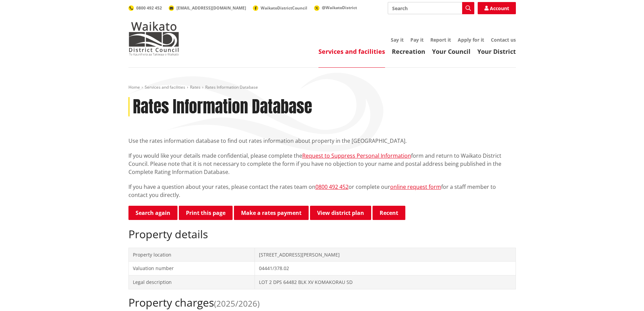  What do you see at coordinates (503, 40) in the screenshot?
I see `a: Contact us` at bounding box center [503, 40].